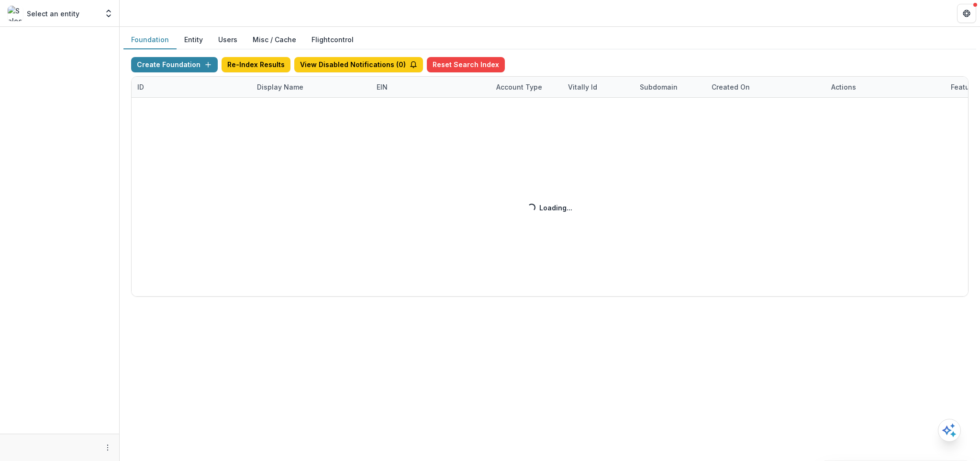 The height and width of the screenshot is (461, 980). Describe the element at coordinates (150, 40) in the screenshot. I see `button: Foundation` at that location.